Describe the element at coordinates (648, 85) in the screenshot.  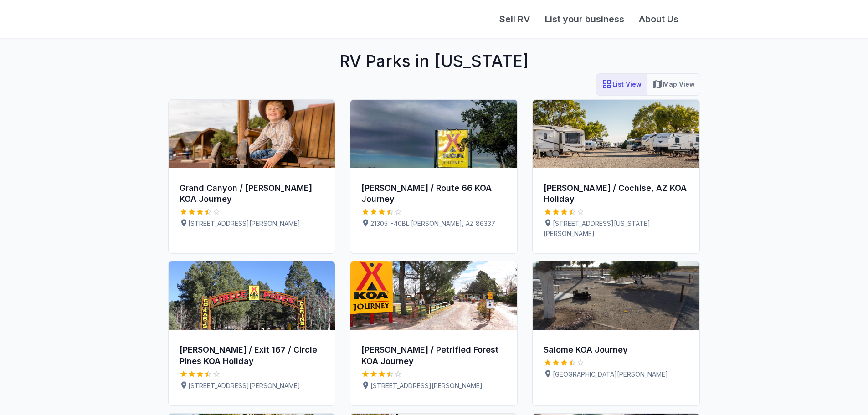
I see `div: List/Map View Toggle` at that location.